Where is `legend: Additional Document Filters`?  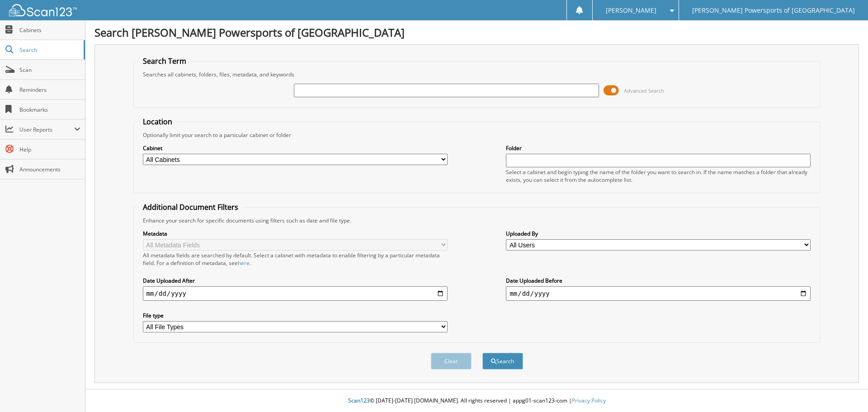
legend: Additional Document Filters is located at coordinates (191, 207).